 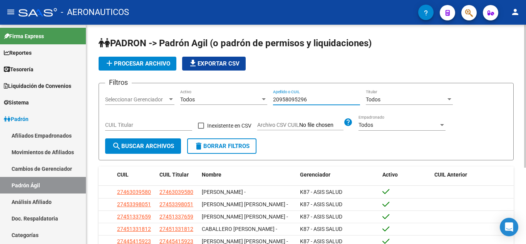 What do you see at coordinates (95, 12) in the screenshot?
I see `span: - AERONAUTICOS` at bounding box center [95, 12].